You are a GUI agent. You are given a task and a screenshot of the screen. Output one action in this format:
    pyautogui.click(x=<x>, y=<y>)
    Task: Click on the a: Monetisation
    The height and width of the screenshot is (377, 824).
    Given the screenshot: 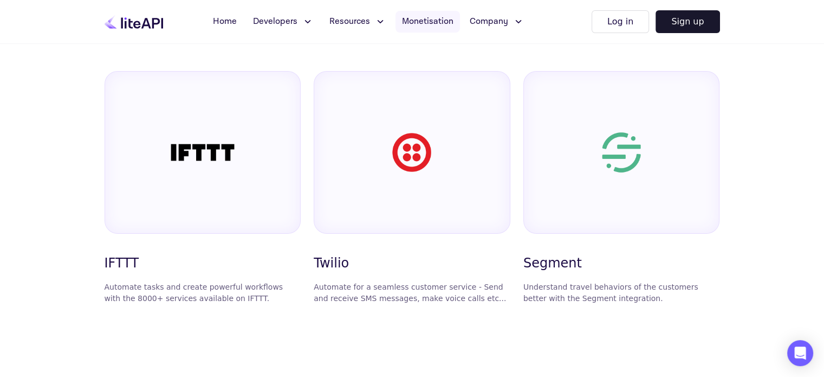 What is the action you would take?
    pyautogui.click(x=427, y=22)
    